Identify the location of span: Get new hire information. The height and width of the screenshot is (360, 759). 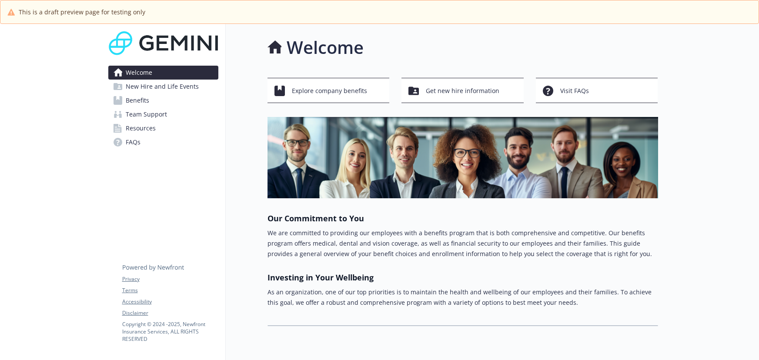
(462, 91).